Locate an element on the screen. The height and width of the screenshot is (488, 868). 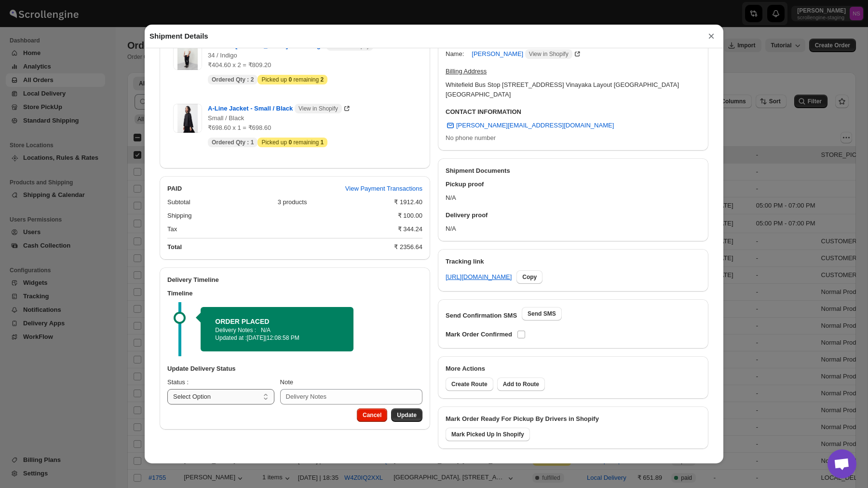
button: Cancel is located at coordinates (372, 415).